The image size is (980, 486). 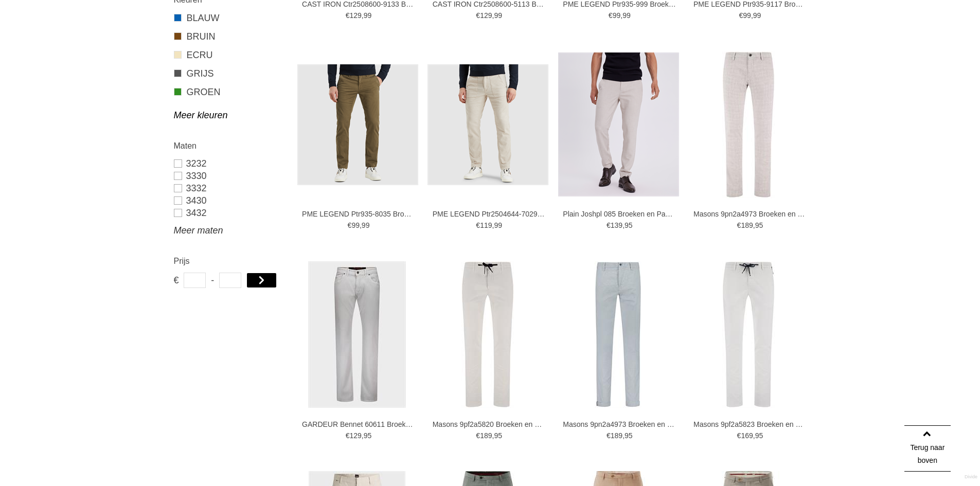 I want to click on a: Masons 9pf2a5820 Broeken en Pantalons, so click(x=489, y=424).